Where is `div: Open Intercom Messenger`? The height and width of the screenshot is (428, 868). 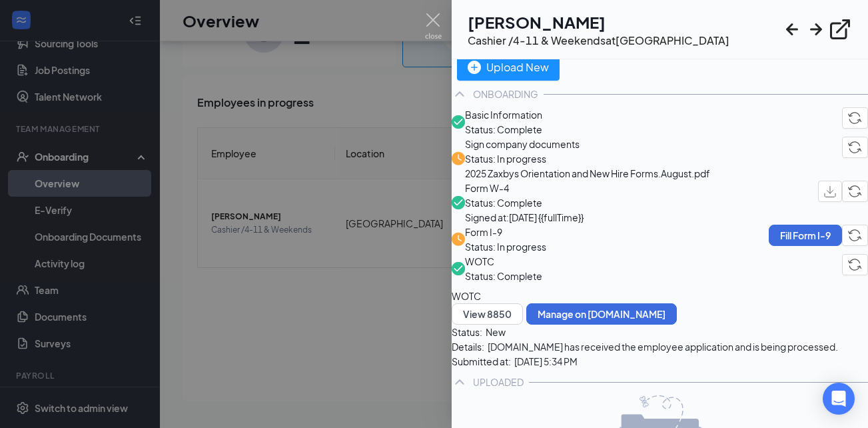 div: Open Intercom Messenger is located at coordinates (839, 398).